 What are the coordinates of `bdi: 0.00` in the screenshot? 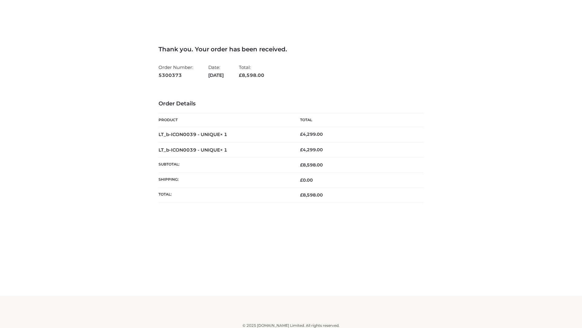 It's located at (307, 180).